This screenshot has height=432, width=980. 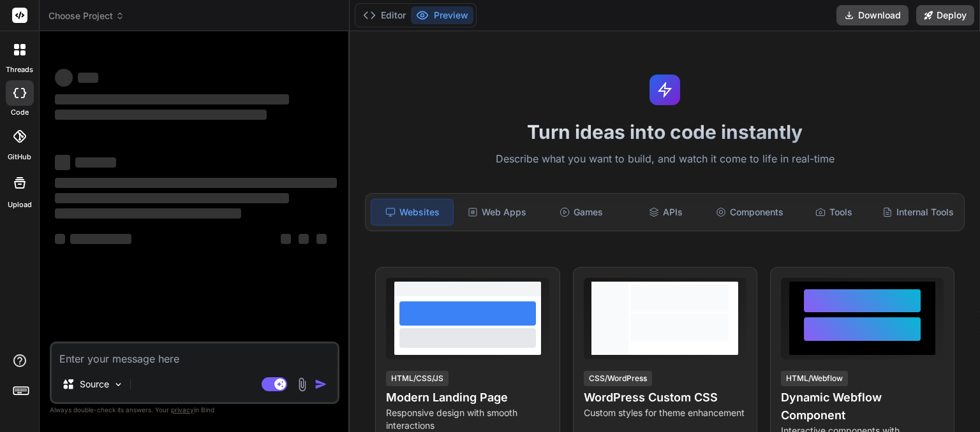 What do you see at coordinates (664, 132) in the screenshot?
I see `h1: Turn ideas into code instantly` at bounding box center [664, 132].